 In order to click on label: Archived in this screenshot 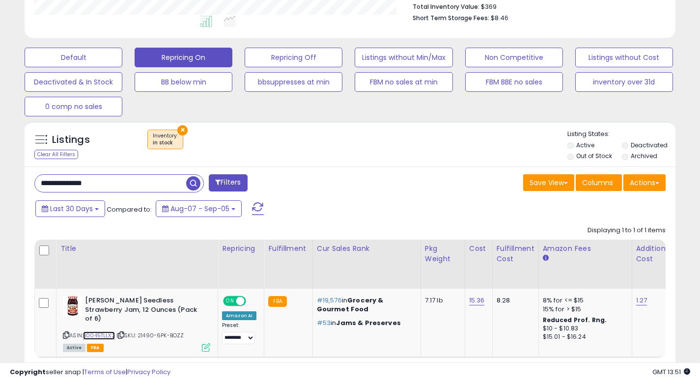, I will do `click(644, 156)`.